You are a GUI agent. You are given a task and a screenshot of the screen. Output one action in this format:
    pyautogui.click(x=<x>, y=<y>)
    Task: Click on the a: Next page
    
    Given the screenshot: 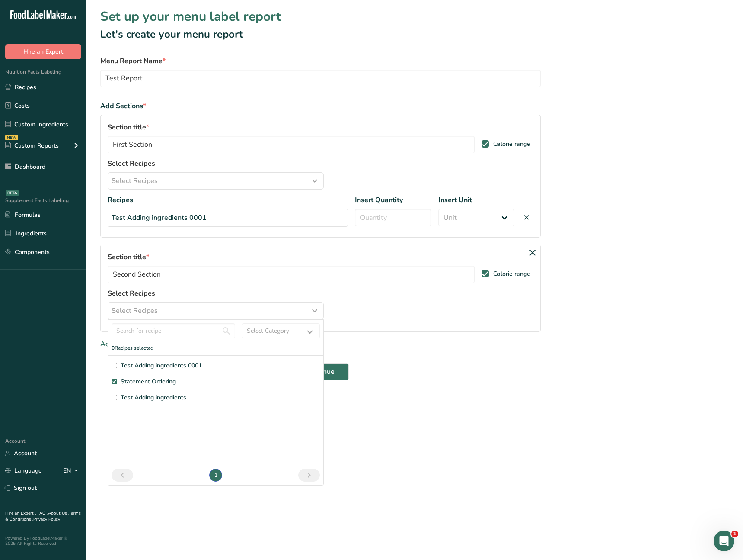 What is the action you would take?
    pyautogui.click(x=309, y=475)
    